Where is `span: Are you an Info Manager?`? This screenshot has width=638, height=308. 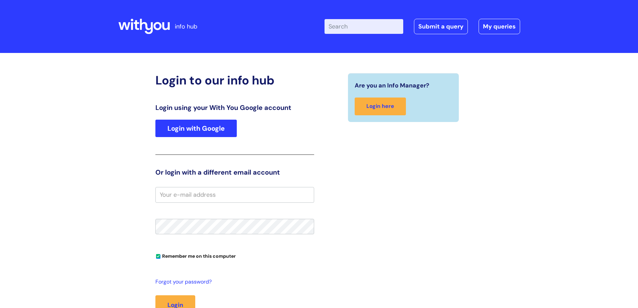 span: Are you an Info Manager? is located at coordinates (392, 85).